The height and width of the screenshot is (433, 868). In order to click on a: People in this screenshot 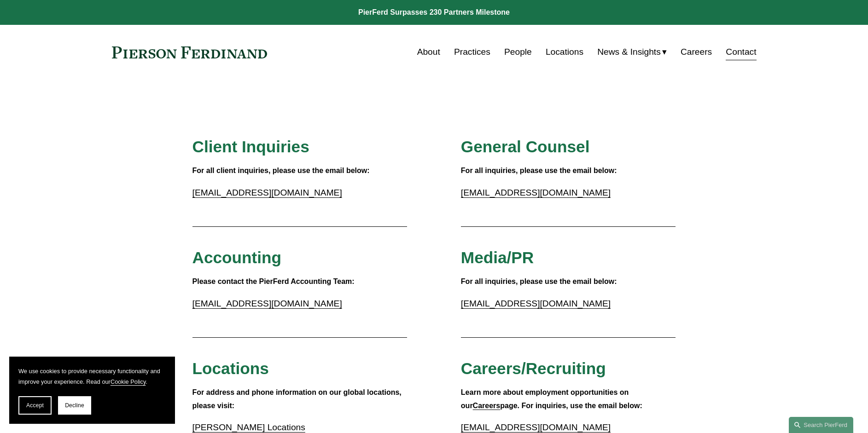, I will do `click(518, 52)`.